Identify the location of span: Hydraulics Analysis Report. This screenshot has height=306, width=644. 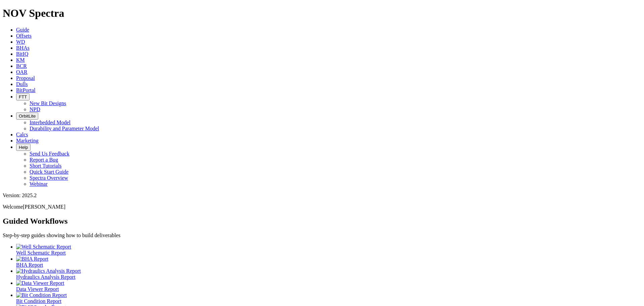
(46, 277).